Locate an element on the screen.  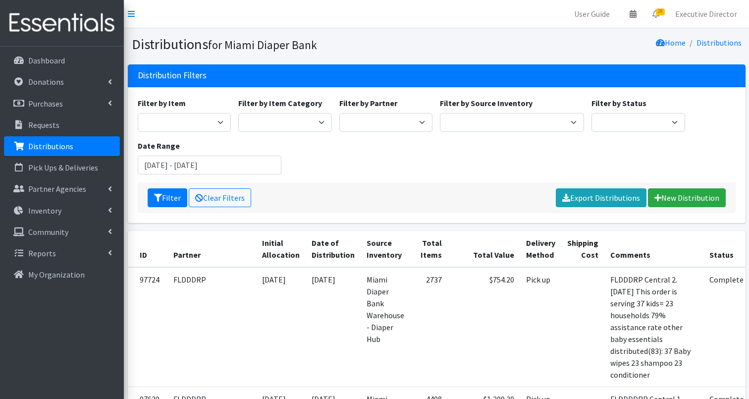
td: 97724 is located at coordinates (148, 327).